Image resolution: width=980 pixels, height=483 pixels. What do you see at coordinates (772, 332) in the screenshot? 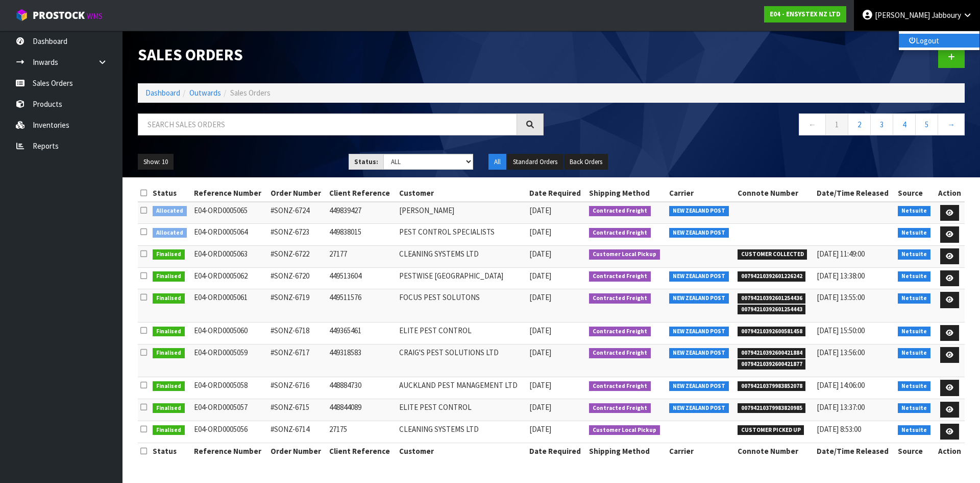
I see `span: 00794210392600581458` at bounding box center [772, 332].